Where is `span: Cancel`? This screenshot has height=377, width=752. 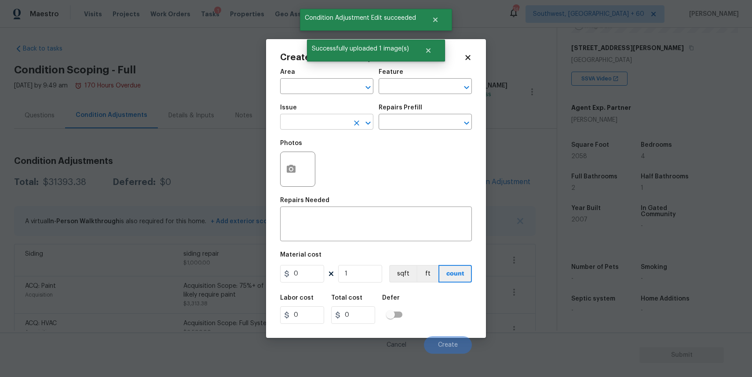 span: Cancel is located at coordinates (396, 345).